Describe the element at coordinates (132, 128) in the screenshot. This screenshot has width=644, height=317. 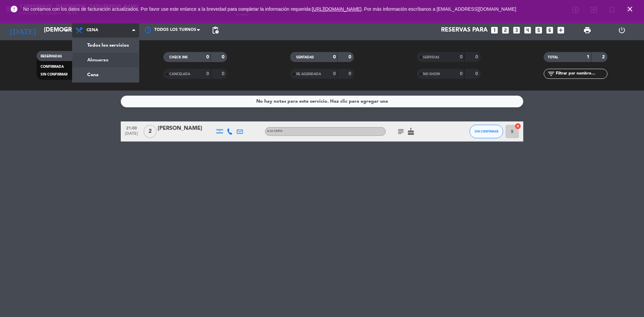
I see `span: 21:00` at that location.